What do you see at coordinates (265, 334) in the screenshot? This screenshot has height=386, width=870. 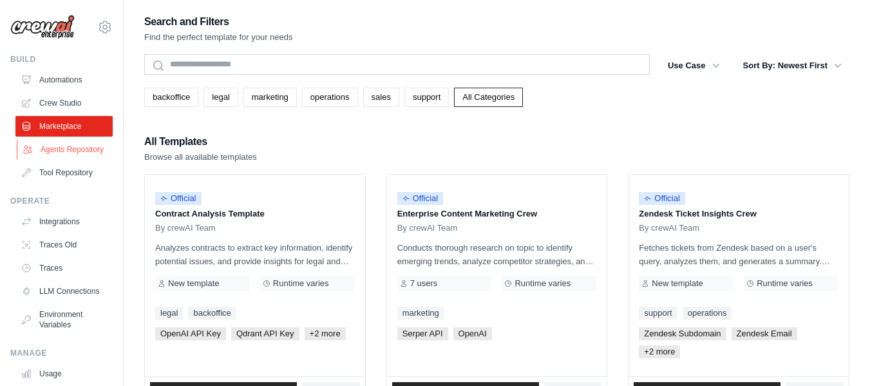 I see `span: Qdrant API Key` at bounding box center [265, 334].